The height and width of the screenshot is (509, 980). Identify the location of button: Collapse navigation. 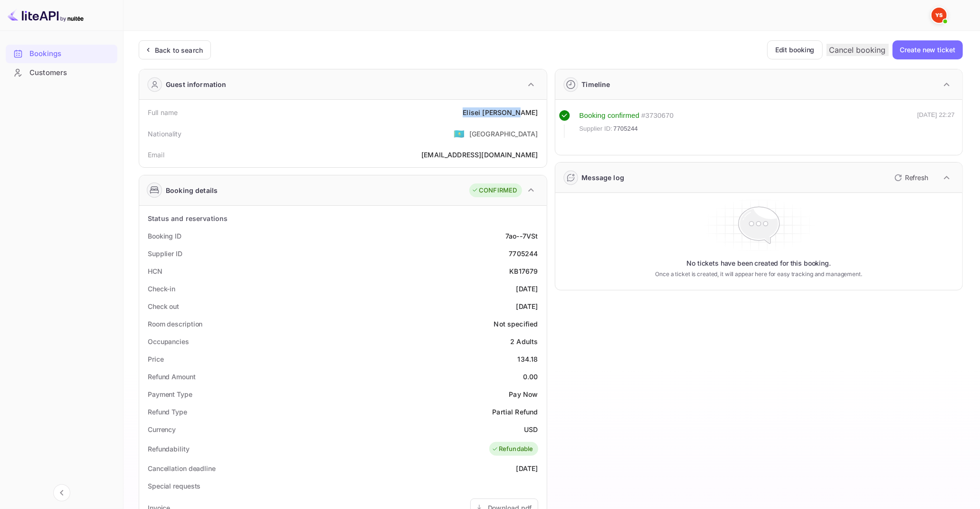
(62, 493).